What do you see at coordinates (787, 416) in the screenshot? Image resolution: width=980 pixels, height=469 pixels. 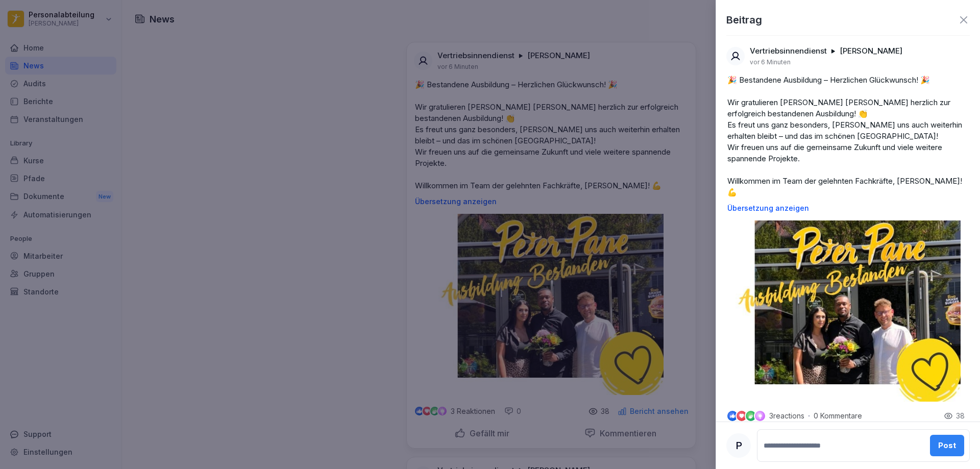 I see `p: 3 reactions` at bounding box center [787, 416].